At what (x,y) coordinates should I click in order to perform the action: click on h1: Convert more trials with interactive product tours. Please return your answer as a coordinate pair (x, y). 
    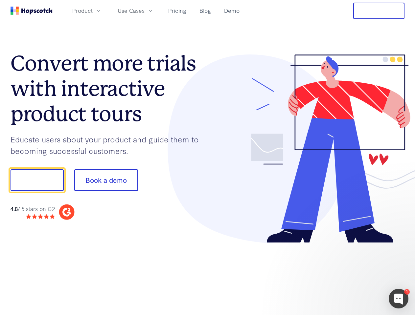
    Looking at the image, I should click on (109, 89).